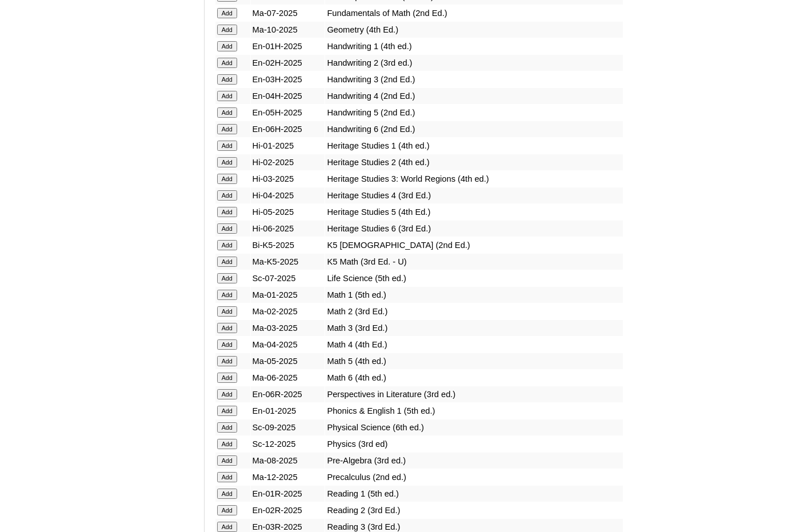 The height and width of the screenshot is (532, 796). What do you see at coordinates (288, 344) in the screenshot?
I see `td: Ma-04-2025` at bounding box center [288, 344].